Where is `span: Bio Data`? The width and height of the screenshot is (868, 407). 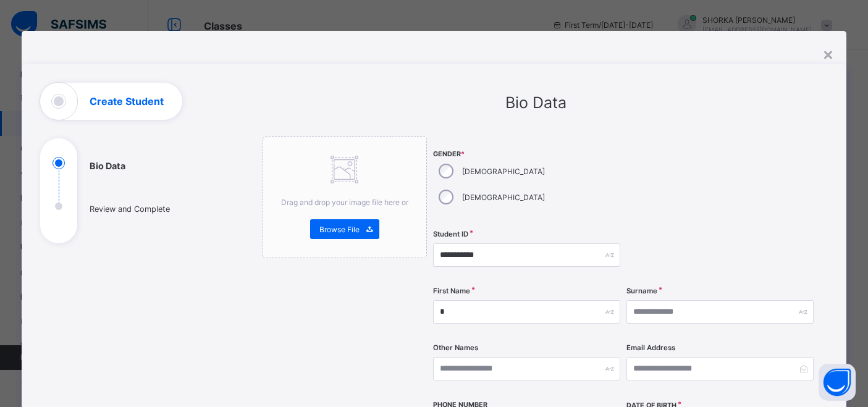
span: Bio Data is located at coordinates (536, 103).